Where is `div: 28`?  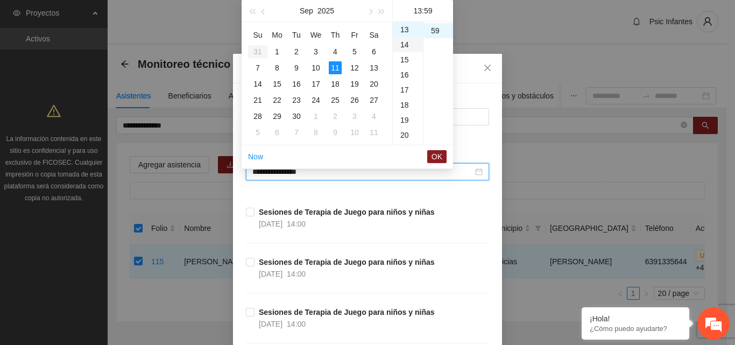 div: 28 is located at coordinates (258, 116).